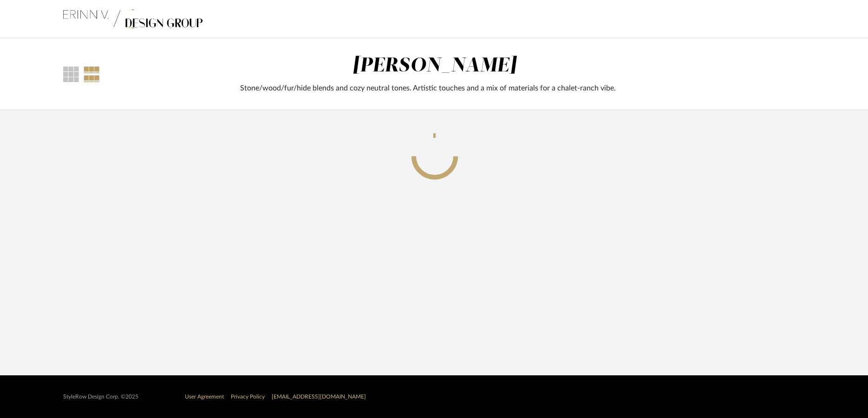  Describe the element at coordinates (133, 19) in the screenshot. I see `img: 009e7e54-7d1d-41c0-aaf6-5afb68194caf.png` at that location.